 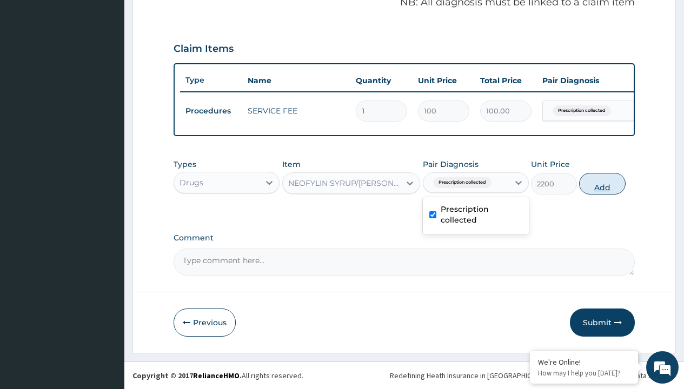 What do you see at coordinates (216, 376) in the screenshot?
I see `a: RelianceHMO` at bounding box center [216, 376].